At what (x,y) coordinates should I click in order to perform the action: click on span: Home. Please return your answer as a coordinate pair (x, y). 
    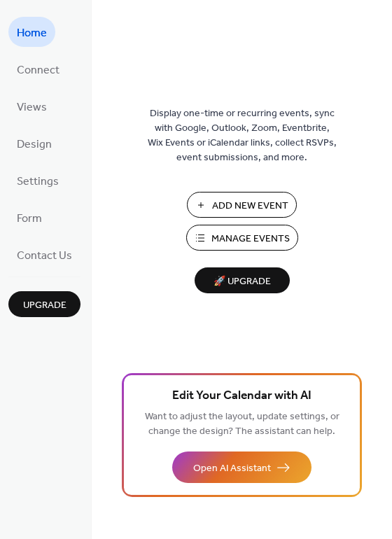
    Looking at the image, I should click on (32, 33).